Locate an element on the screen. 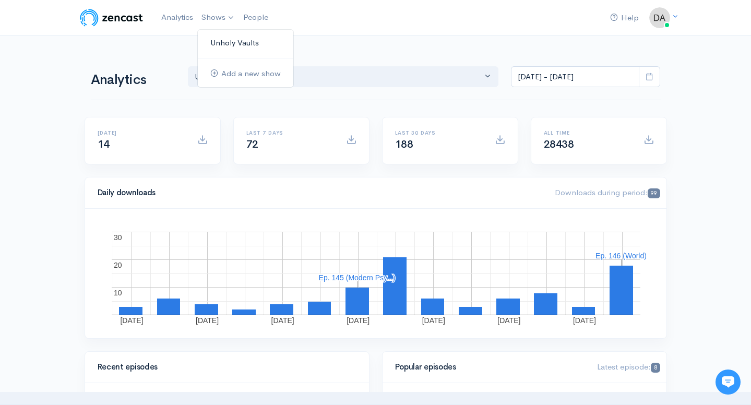  h4: Popular episodes is located at coordinates (490, 367).